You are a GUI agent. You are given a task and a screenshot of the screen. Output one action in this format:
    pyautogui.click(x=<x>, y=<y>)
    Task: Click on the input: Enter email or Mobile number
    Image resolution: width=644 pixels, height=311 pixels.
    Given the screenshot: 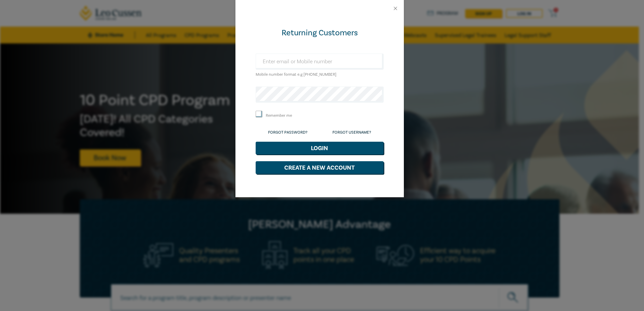 What is the action you would take?
    pyautogui.click(x=320, y=62)
    